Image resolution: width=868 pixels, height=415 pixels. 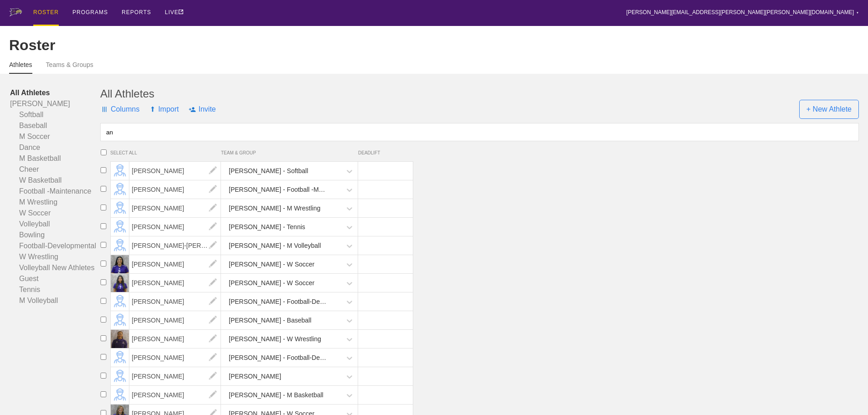 I want to click on a: W Wrestling, so click(x=55, y=257).